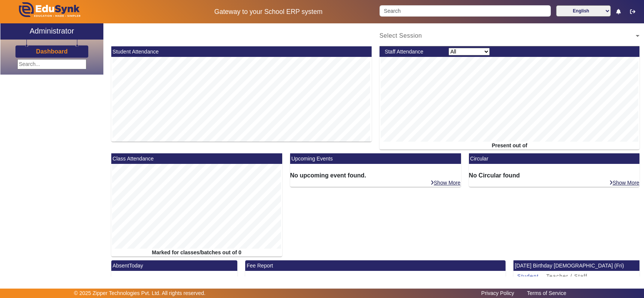  What do you see at coordinates (554, 175) in the screenshot?
I see `h6: No Circular found` at bounding box center [554, 175].